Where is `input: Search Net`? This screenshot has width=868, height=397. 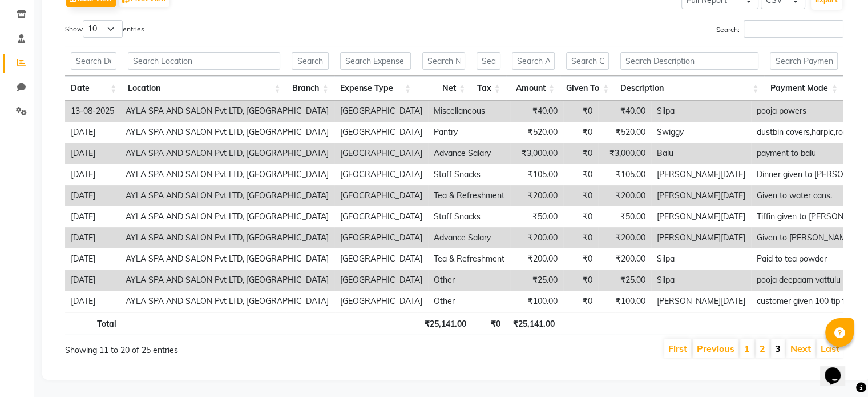
input: Search Net is located at coordinates (444, 60).